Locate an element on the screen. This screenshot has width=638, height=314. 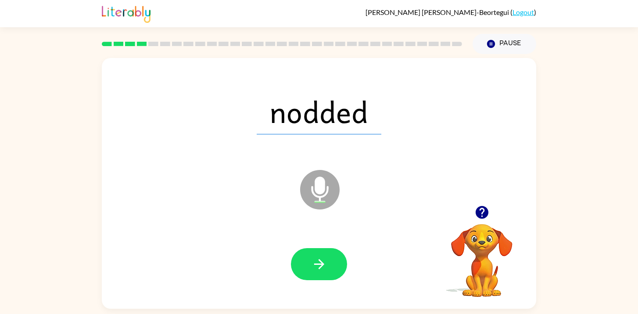
button: Pause is located at coordinates (504, 44).